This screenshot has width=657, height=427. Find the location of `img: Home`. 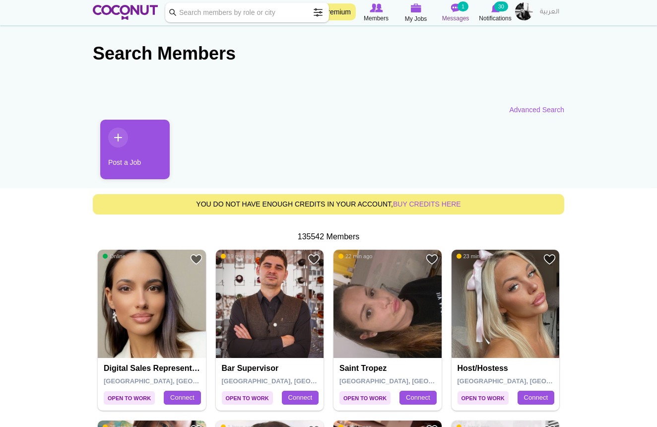

img: Home is located at coordinates (125, 12).